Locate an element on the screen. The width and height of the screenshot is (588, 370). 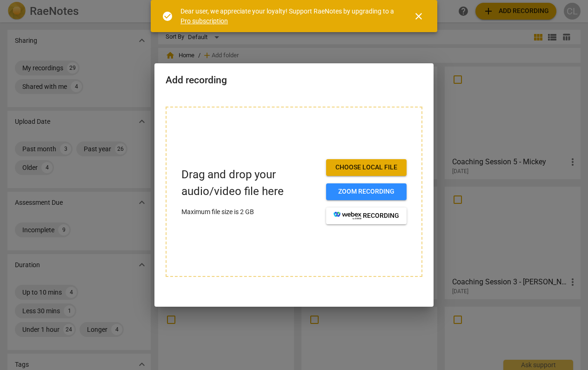
button: Close is located at coordinates (418, 16).